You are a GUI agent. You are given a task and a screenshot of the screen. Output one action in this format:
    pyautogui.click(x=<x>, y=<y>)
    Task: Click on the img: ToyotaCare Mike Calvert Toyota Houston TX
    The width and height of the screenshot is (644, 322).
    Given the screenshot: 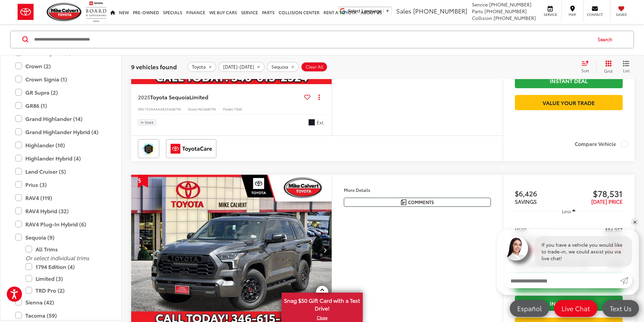 What is the action you would take?
    pyautogui.click(x=191, y=148)
    